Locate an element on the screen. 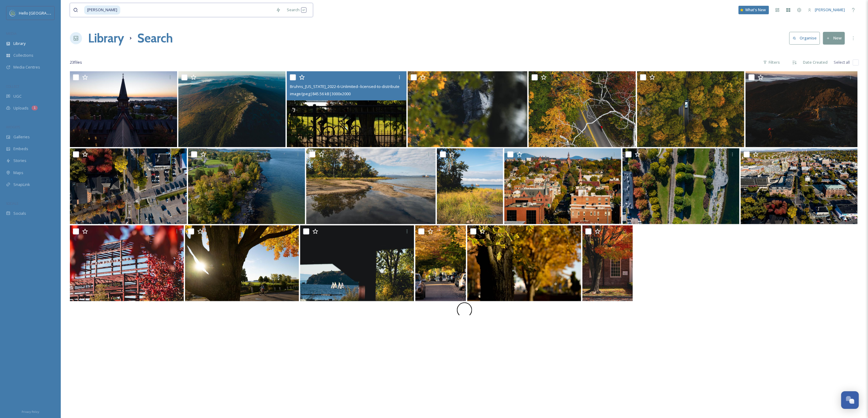  span: 23 file s is located at coordinates (76, 62).